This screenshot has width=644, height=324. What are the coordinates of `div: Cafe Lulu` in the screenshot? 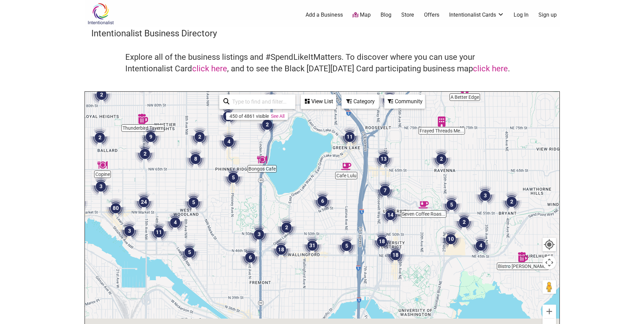 It's located at (346, 167).